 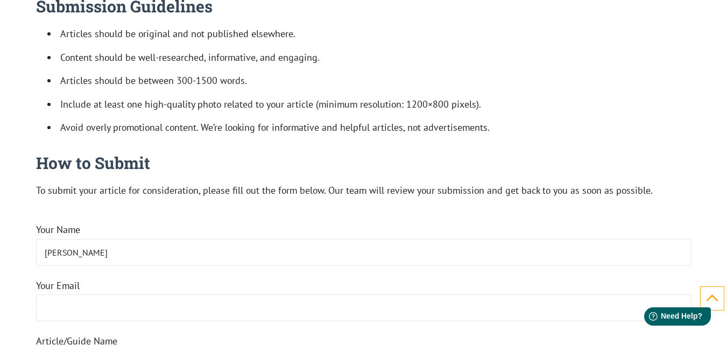 I want to click on li: Articles should be between 300-1500 words., so click(x=374, y=80).